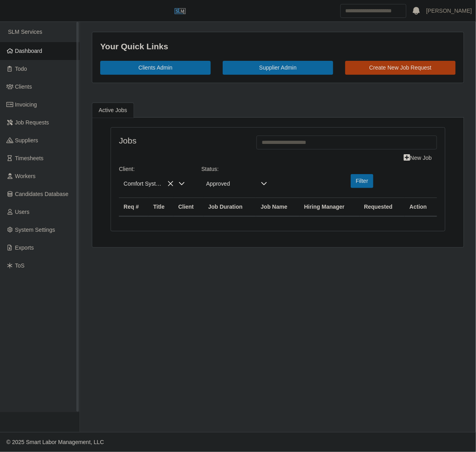  Describe the element at coordinates (26, 105) in the screenshot. I see `span: Invoicing` at that location.